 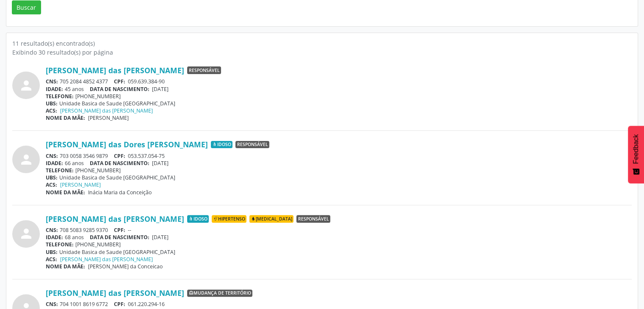 What do you see at coordinates (339, 304) in the screenshot?
I see `div: 704 1001 8619 6772` at bounding box center [339, 304].